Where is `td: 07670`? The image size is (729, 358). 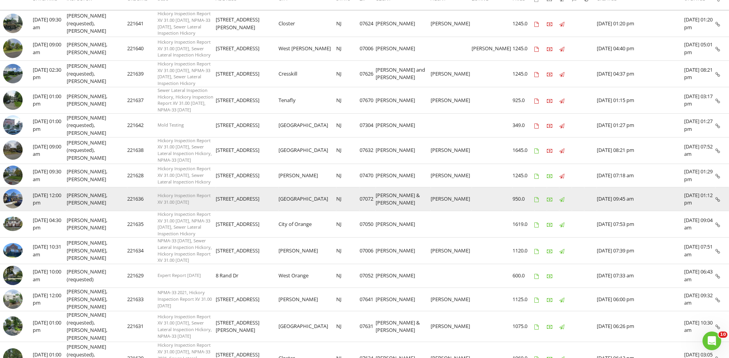
td: 07670 is located at coordinates (367, 100).